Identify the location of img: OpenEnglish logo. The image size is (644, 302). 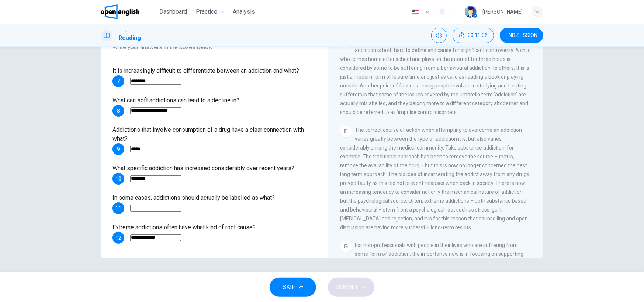
(119, 12).